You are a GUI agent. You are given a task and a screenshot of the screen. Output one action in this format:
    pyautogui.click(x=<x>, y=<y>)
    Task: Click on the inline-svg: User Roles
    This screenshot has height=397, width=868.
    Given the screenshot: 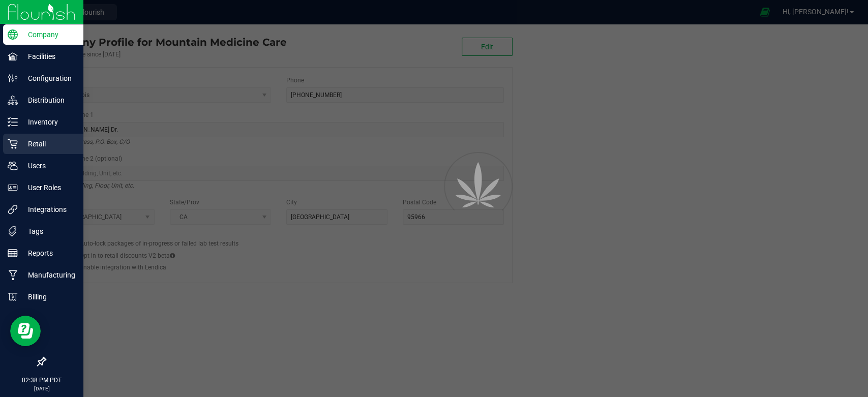 What is the action you would take?
    pyautogui.click(x=12, y=187)
    